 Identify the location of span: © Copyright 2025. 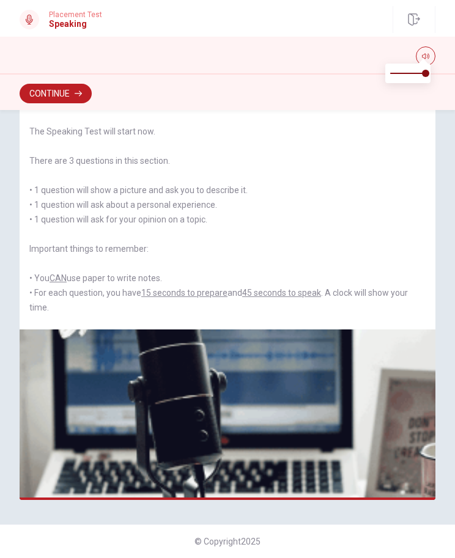
(227, 542).